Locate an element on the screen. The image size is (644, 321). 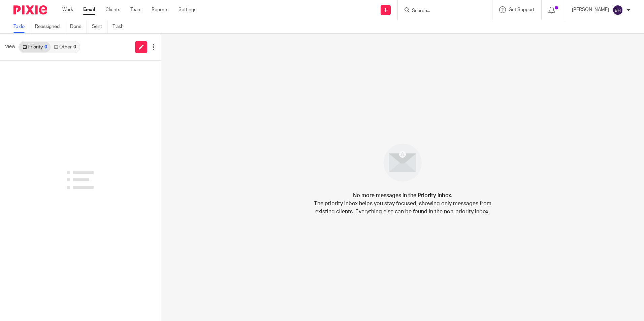
a: Settings is located at coordinates (187, 10).